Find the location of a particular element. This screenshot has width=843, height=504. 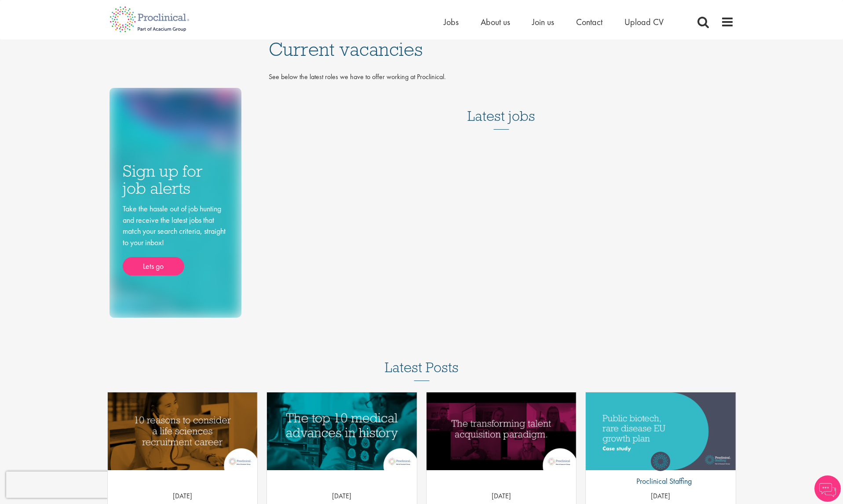

span: Contact is located at coordinates (589, 22).